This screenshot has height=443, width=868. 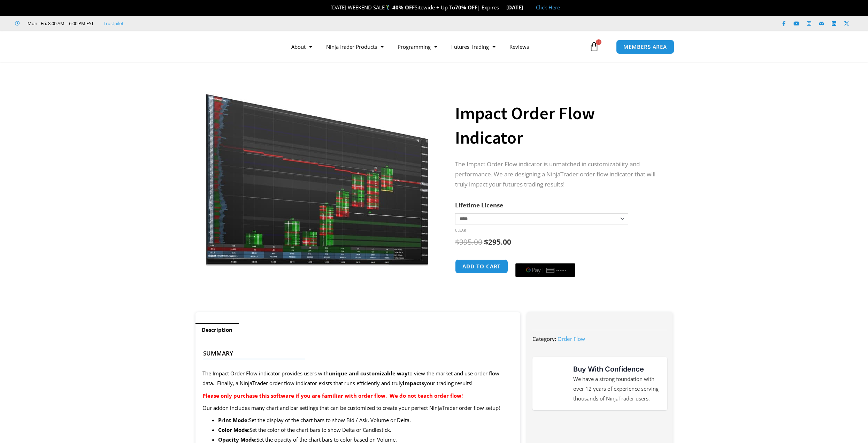 What do you see at coordinates (418, 47) in the screenshot?
I see `a: Programming` at bounding box center [418, 47].